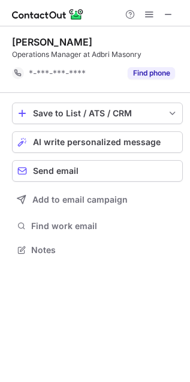  Describe the element at coordinates (97, 226) in the screenshot. I see `button: Find work email` at that location.